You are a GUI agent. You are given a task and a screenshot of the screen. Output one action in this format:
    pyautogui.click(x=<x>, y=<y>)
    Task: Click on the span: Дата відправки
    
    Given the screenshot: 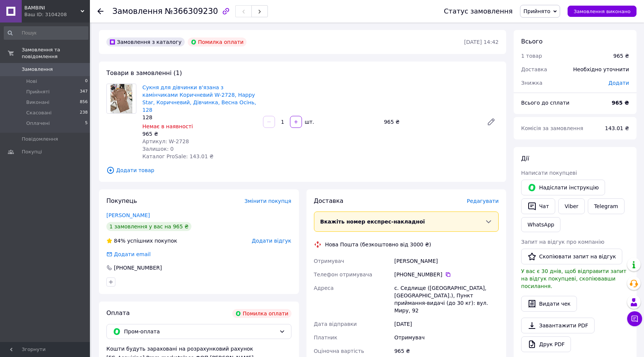 What is the action you would take?
    pyautogui.click(x=336, y=324)
    